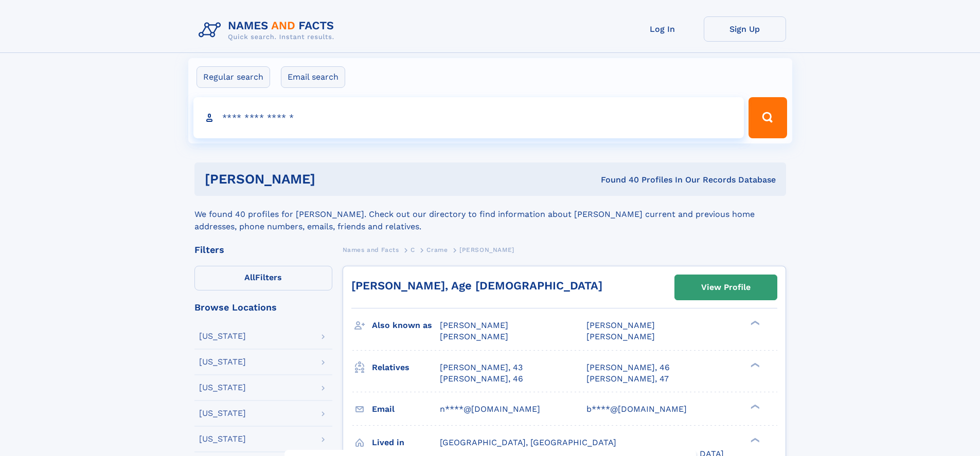 The height and width of the screenshot is (456, 980). What do you see at coordinates (469, 118) in the screenshot?
I see `input: search input` at bounding box center [469, 118].